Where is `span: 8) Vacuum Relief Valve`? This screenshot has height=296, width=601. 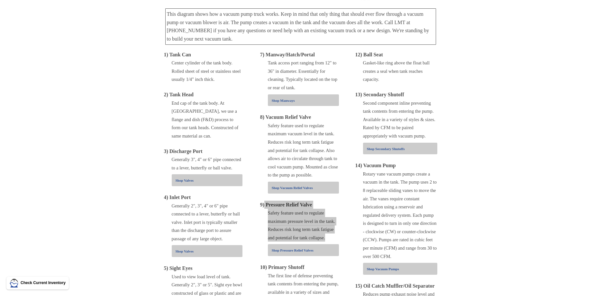
span: 8) Vacuum Relief Valve is located at coordinates (286, 117).